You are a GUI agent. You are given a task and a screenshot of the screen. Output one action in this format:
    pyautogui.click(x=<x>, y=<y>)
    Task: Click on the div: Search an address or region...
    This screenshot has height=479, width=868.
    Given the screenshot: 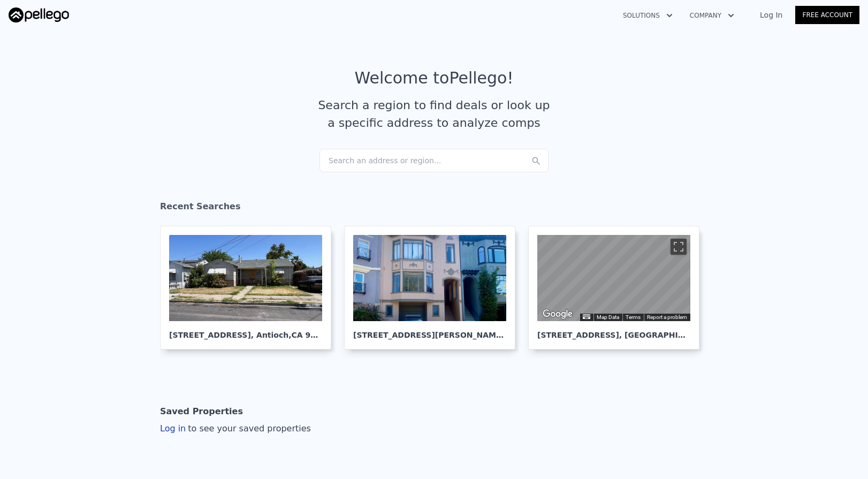 What is the action you would take?
    pyautogui.click(x=434, y=160)
    